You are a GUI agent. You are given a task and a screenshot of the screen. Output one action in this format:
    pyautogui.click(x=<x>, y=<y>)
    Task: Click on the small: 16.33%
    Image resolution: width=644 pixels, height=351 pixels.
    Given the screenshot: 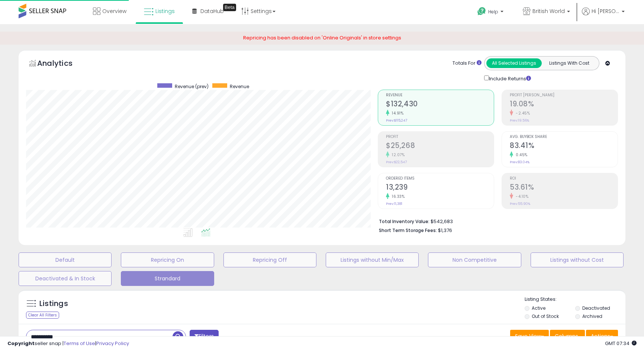 What is the action you would take?
    pyautogui.click(x=397, y=196)
    